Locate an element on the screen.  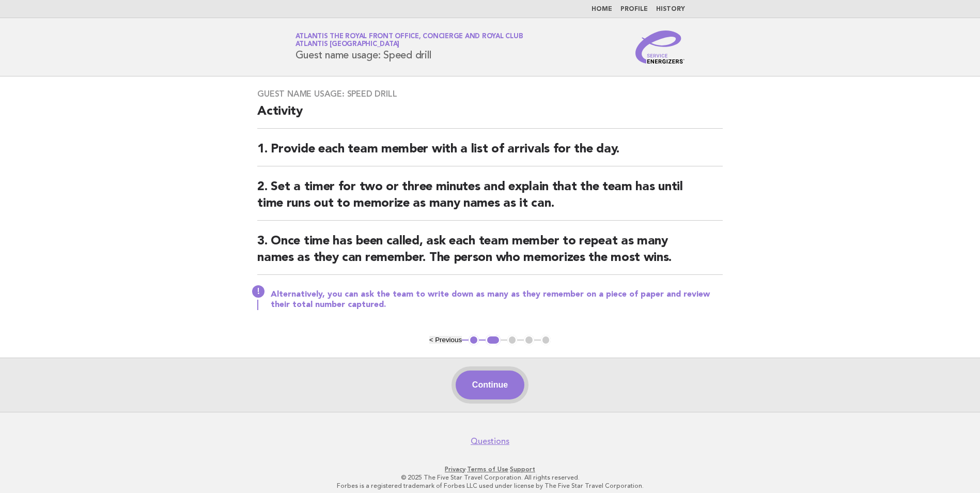
p: Alternatively, you can ask the team to write down as many as they remember on a piece of paper an... is located at coordinates (496, 300).